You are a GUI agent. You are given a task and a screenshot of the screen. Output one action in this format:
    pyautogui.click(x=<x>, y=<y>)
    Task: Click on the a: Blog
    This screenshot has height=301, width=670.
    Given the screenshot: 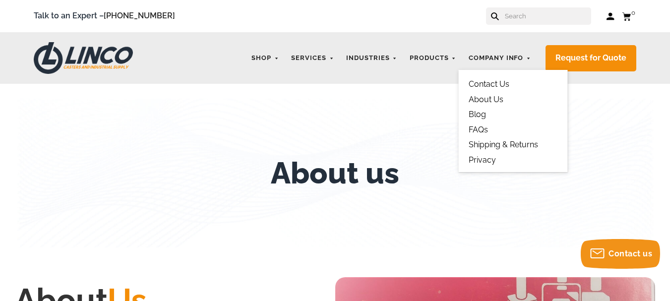 What is the action you would take?
    pyautogui.click(x=477, y=114)
    